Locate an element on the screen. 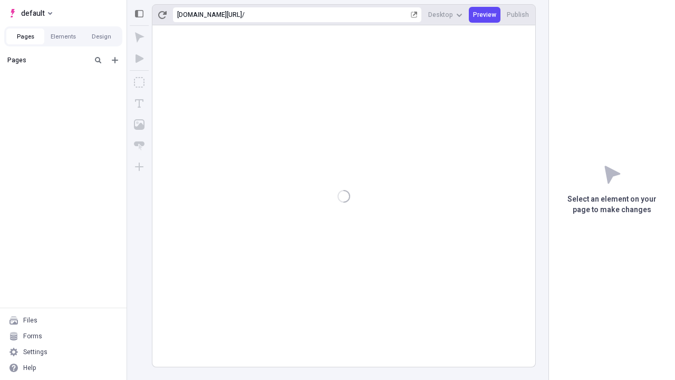 This screenshot has width=675, height=380. div: Help is located at coordinates (30, 368).